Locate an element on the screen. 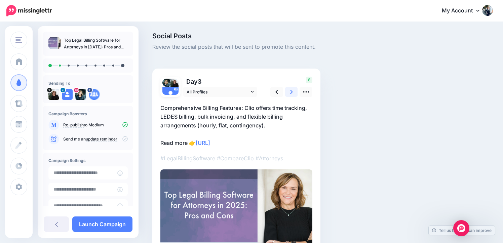 The image size is (503, 243). img: Missinglettr is located at coordinates (29, 11).